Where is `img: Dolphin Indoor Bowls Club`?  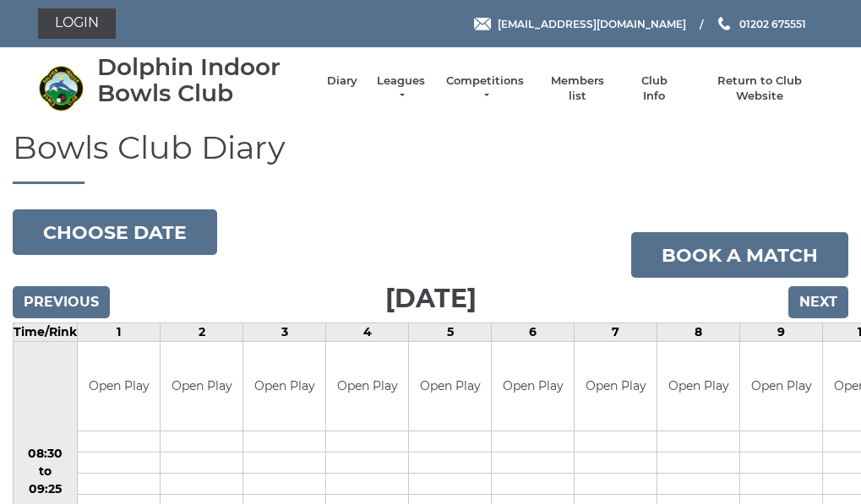 img: Dolphin Indoor Bowls Club is located at coordinates (61, 88).